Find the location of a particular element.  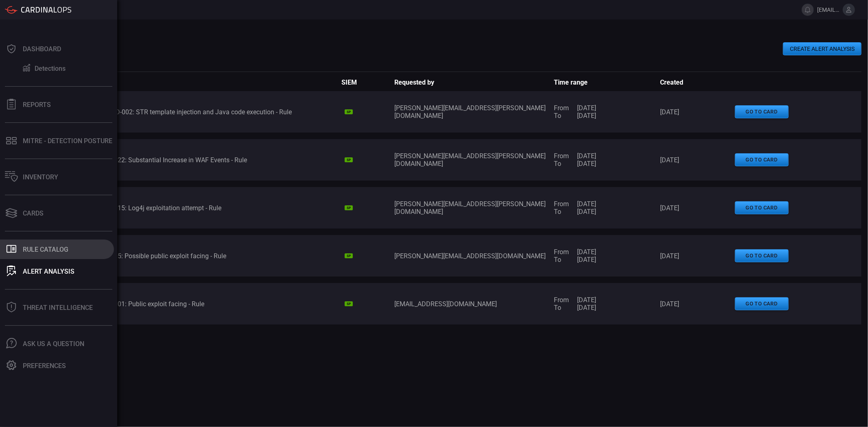

div: Threat - HTTPD-002: STR template injection and Java code execution - Rule is located at coordinates (208, 112).